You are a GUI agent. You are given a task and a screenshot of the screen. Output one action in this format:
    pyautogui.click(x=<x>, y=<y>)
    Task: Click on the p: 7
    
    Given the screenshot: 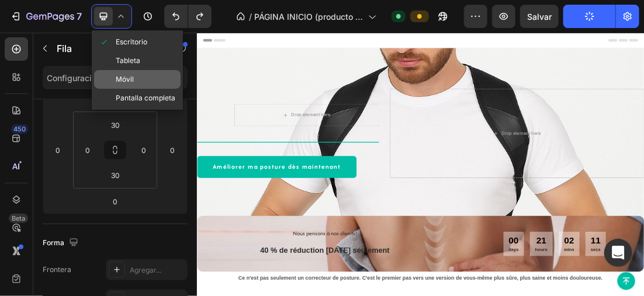 What is the action you would take?
    pyautogui.click(x=79, y=16)
    